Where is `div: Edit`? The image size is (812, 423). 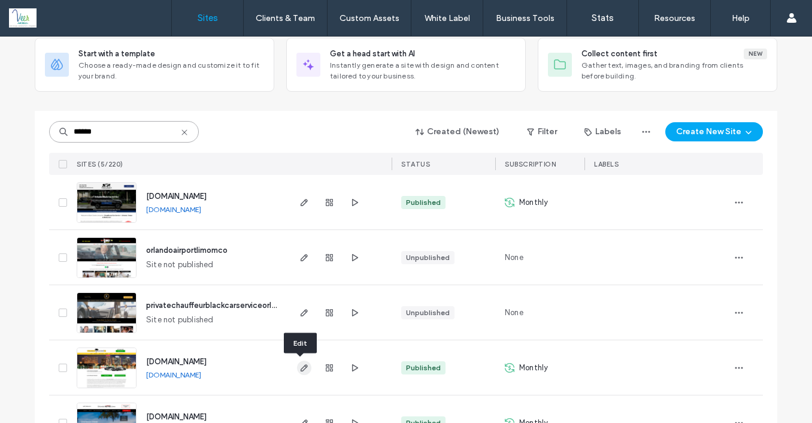 div: Edit is located at coordinates (300, 343).